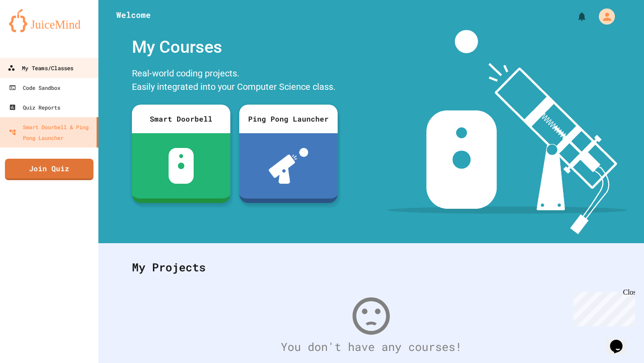 The height and width of the screenshot is (363, 644). I want to click on div: Code Sandbox, so click(35, 88).